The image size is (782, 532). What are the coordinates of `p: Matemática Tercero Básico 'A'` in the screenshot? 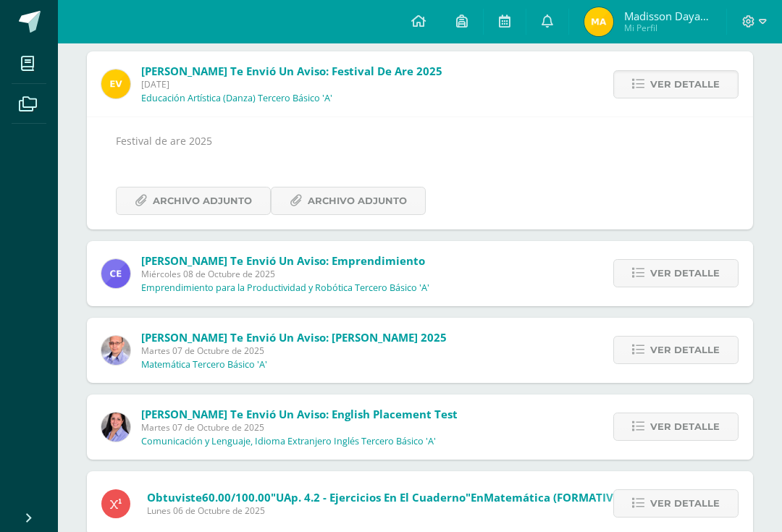 It's located at (204, 365).